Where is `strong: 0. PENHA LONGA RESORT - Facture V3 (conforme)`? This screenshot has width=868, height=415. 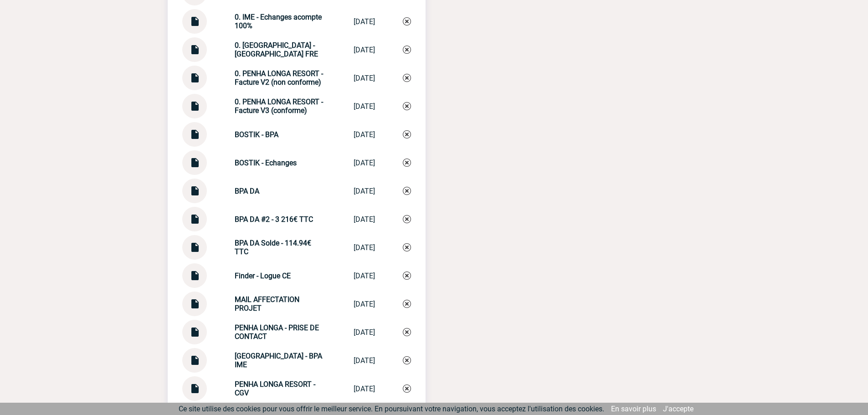
strong: 0. PENHA LONGA RESORT - Facture V3 (conforme) is located at coordinates (279, 106).